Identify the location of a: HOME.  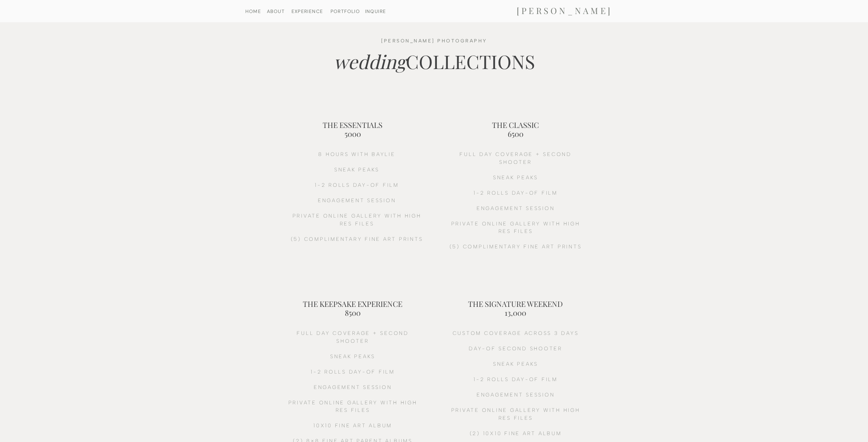
(253, 11).